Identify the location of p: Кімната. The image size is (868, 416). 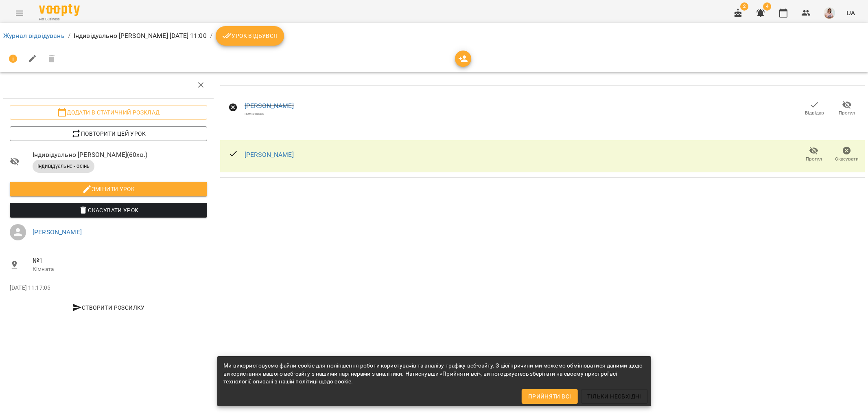
(120, 269).